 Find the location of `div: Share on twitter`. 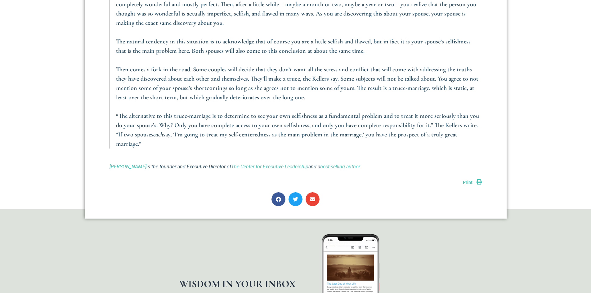

div: Share on twitter is located at coordinates (295, 199).